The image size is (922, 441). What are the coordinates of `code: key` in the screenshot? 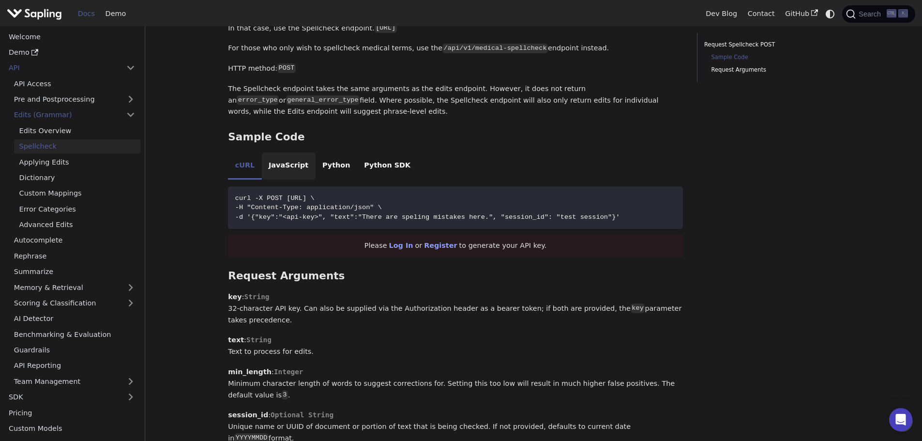 It's located at (637, 308).